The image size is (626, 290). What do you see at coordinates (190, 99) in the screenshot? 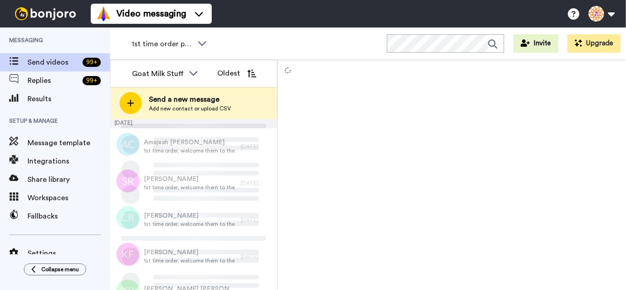
I see `span: Send a new message` at bounding box center [190, 99].